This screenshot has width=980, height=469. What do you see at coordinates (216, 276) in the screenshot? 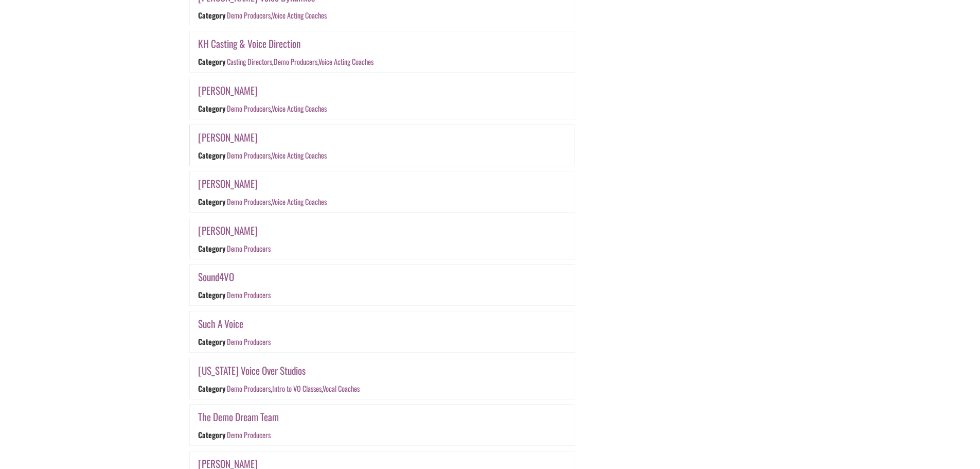
I see `a: Sound4VO` at bounding box center [216, 276].